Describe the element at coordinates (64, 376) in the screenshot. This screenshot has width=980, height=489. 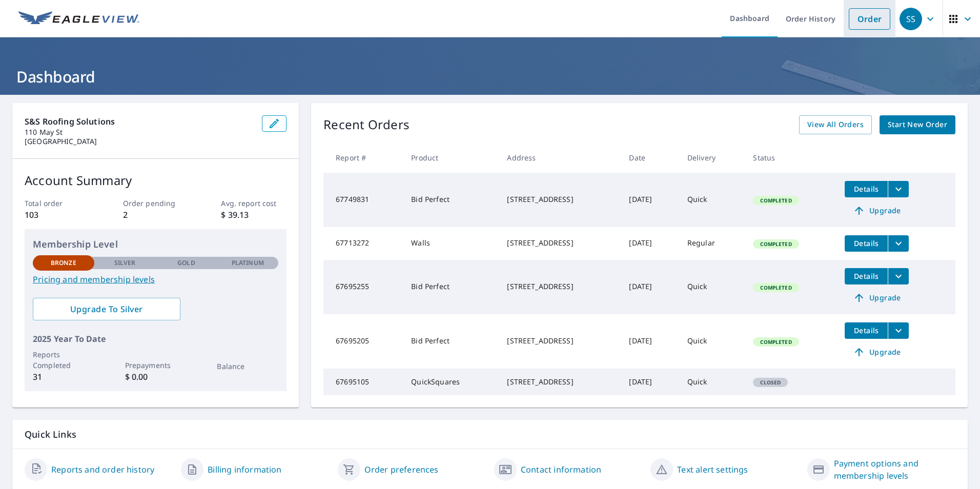
I see `p: 31` at that location.